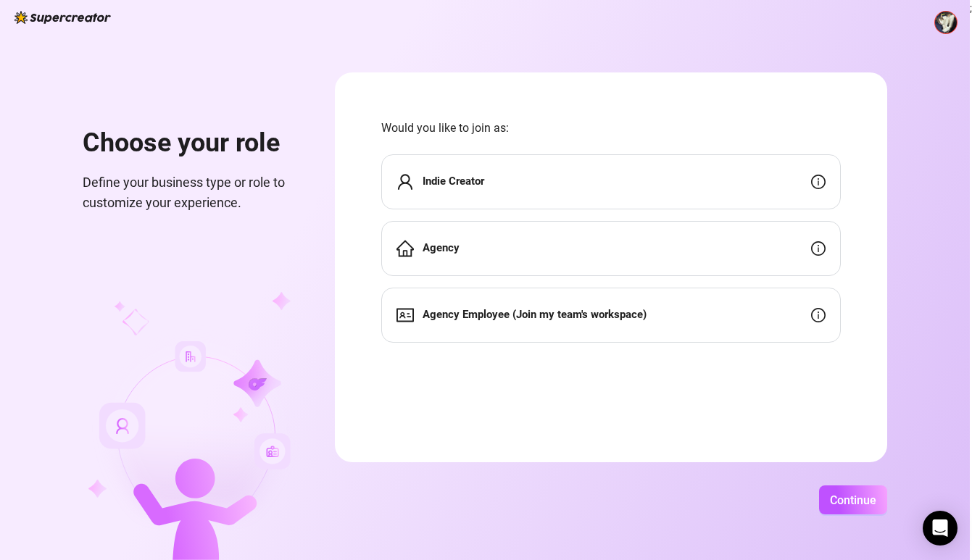 This screenshot has width=972, height=560. What do you see at coordinates (611, 127) in the screenshot?
I see `span: Would you like to join as:` at bounding box center [611, 127].